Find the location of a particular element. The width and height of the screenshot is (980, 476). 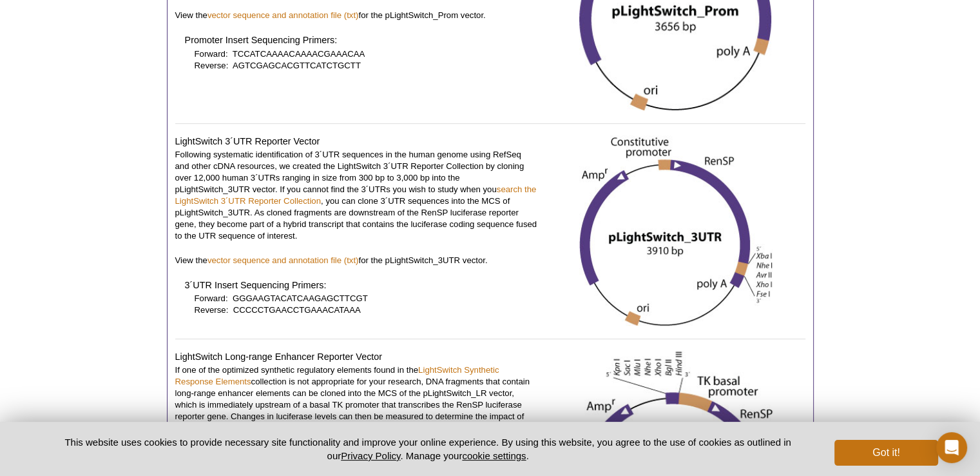

p: View the for the pLightSwitch_3UTR vector. is located at coordinates (356, 261).